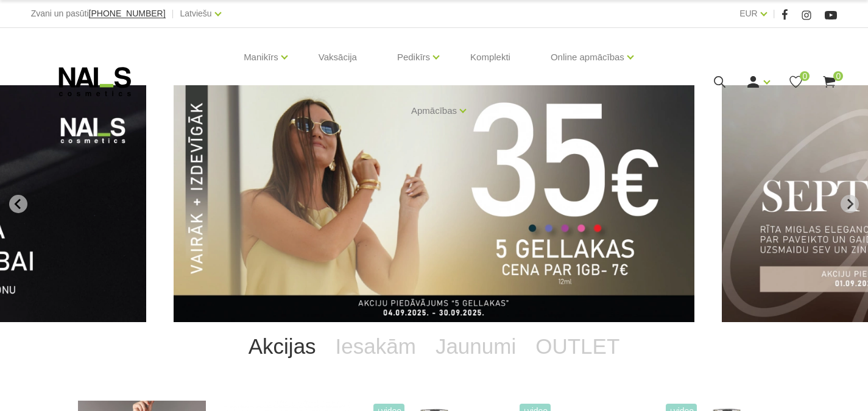  Describe the element at coordinates (98, 13) in the screenshot. I see `div: Zvani un pasūti` at that location.